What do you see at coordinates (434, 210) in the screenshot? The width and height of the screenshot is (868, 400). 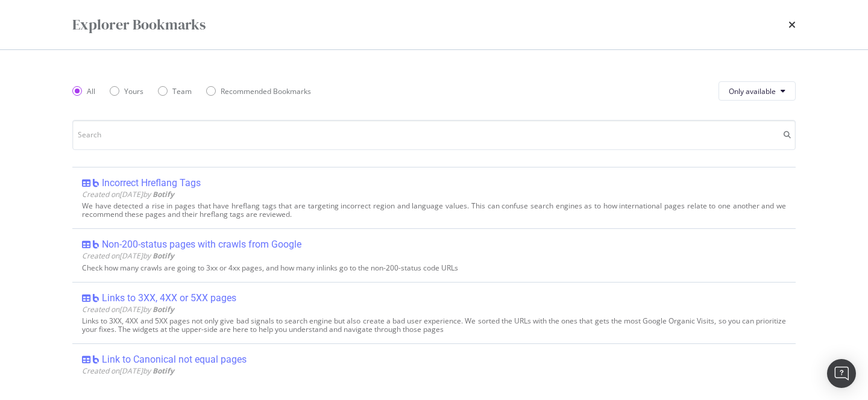 I see `div: We have detected a rise in pages that have hreflang tags that are targeting incorrect region and ...` at bounding box center [434, 210].